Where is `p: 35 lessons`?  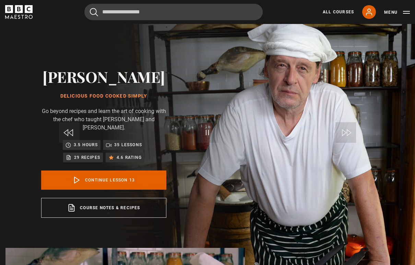
p: 35 lessons is located at coordinates (128, 145).